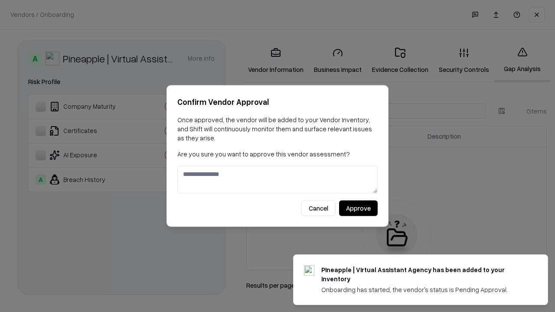  I want to click on img: trypineapple.com, so click(309, 270).